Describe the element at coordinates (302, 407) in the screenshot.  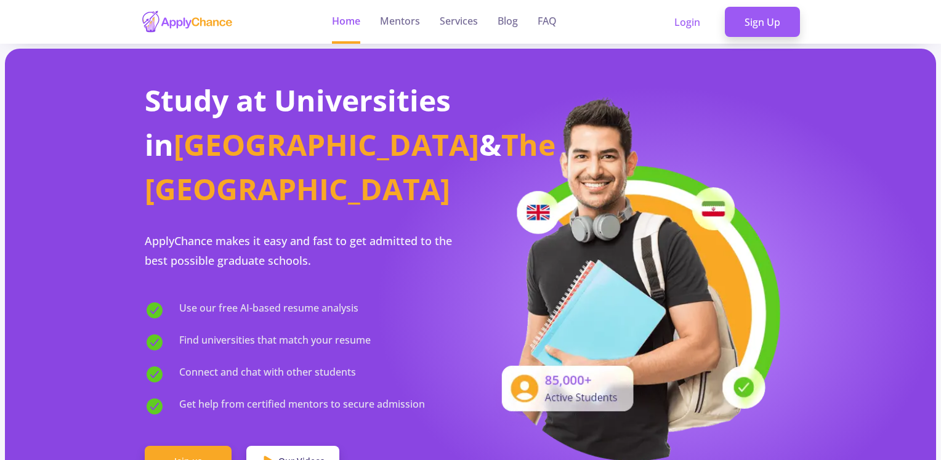
I see `span: Get help from certified mentors to secure admission` at that location.